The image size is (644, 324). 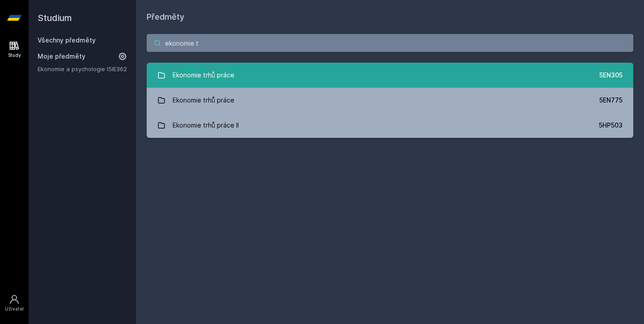 What do you see at coordinates (14, 55) in the screenshot?
I see `div: Study` at bounding box center [14, 55].